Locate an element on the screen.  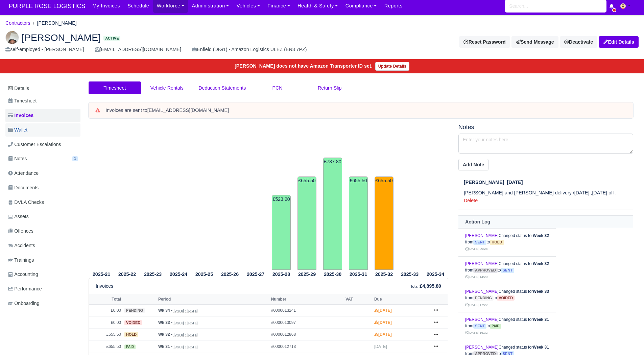
span: Wallet is located at coordinates (18, 130).